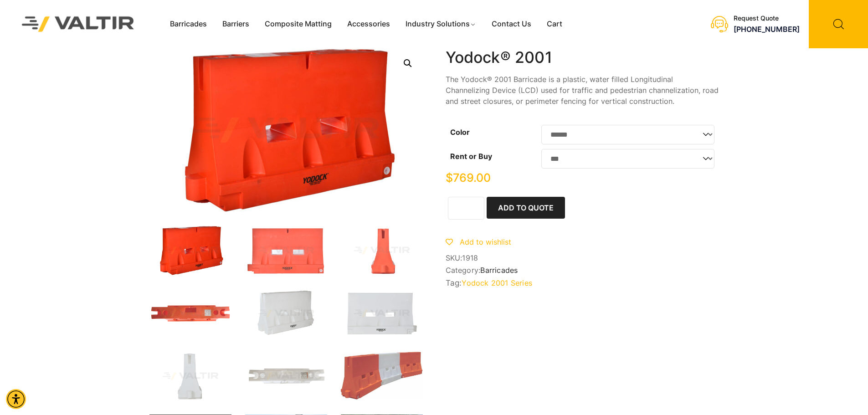 This screenshot has height=415, width=868. What do you see at coordinates (582, 270) in the screenshot?
I see `span: Category:` at bounding box center [582, 270].